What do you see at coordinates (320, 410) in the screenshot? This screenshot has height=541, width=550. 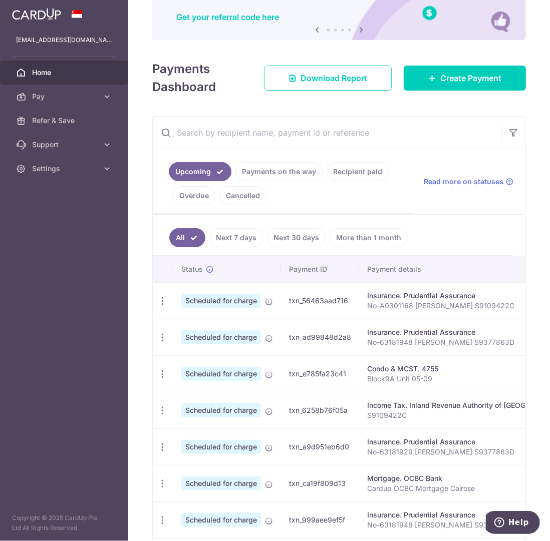 I see `td: txn_6258b76f05a` at bounding box center [320, 410].